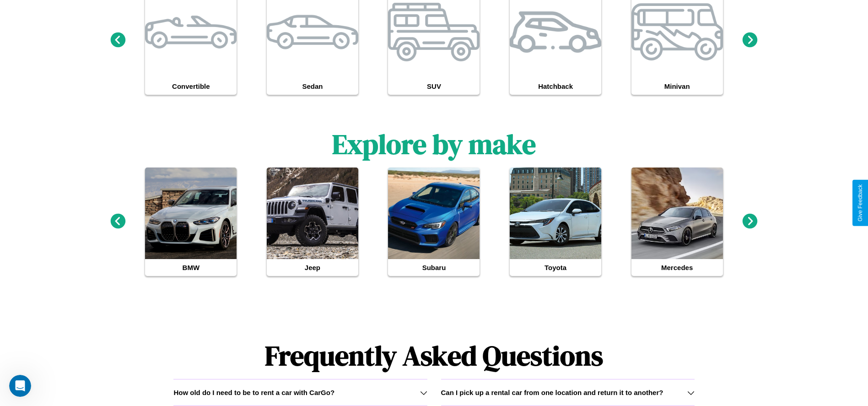 This screenshot has width=868, height=406. What do you see at coordinates (191, 86) in the screenshot?
I see `h4: Convertible` at bounding box center [191, 86].